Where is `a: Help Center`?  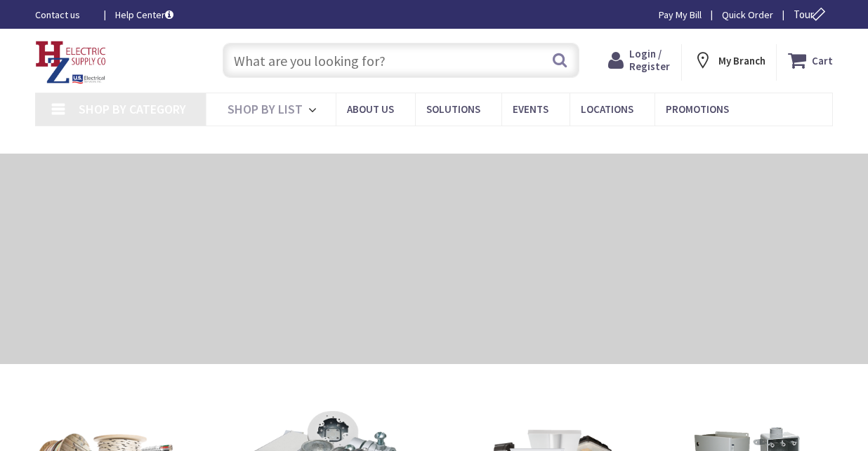 a: Help Center is located at coordinates (144, 15).